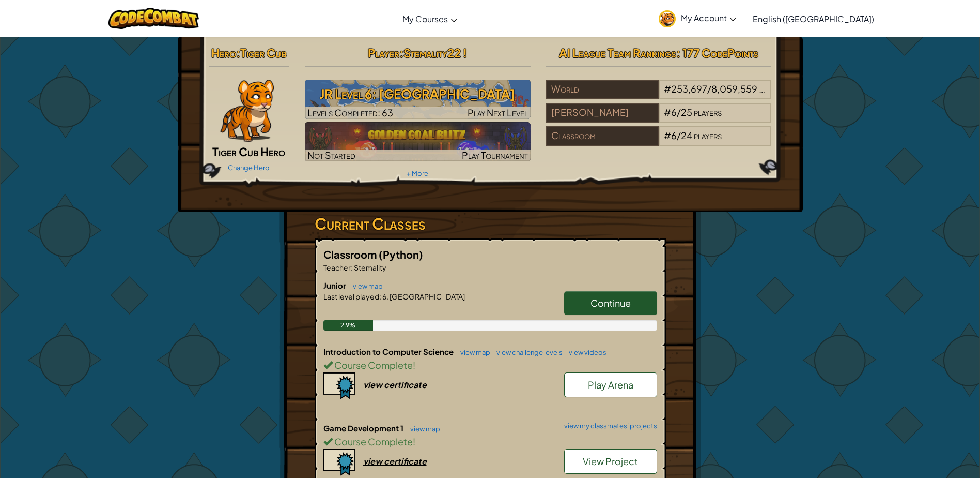 The height and width of the screenshot is (478, 980). What do you see at coordinates (389, 351) in the screenshot?
I see `span: Introduction to Computer Science` at bounding box center [389, 351].